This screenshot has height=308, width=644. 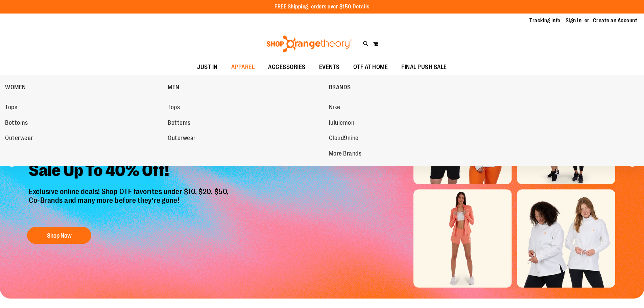 I want to click on span: More Brands, so click(x=345, y=154).